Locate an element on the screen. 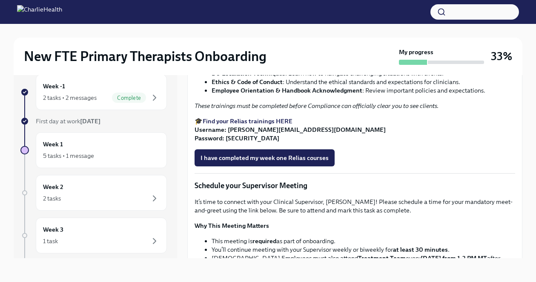  div: 5 tasks • 1 message is located at coordinates (69, 156).